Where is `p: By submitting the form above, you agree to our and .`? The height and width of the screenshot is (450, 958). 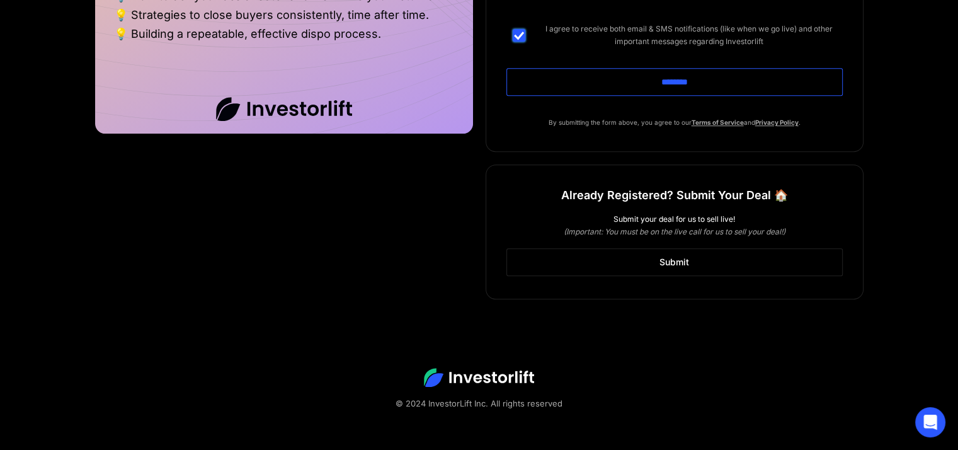
p: By submitting the form above, you agree to our and . is located at coordinates (674, 122).